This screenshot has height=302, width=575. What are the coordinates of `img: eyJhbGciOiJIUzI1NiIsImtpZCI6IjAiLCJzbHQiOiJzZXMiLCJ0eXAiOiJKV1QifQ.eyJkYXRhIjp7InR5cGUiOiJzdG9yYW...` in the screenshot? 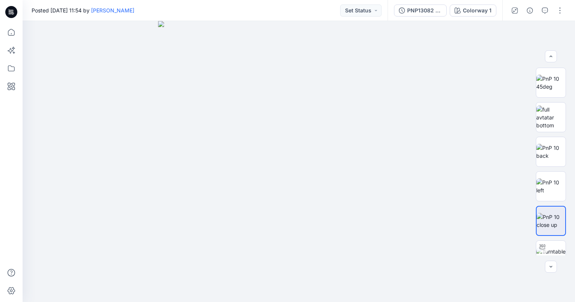 It's located at (299, 162).